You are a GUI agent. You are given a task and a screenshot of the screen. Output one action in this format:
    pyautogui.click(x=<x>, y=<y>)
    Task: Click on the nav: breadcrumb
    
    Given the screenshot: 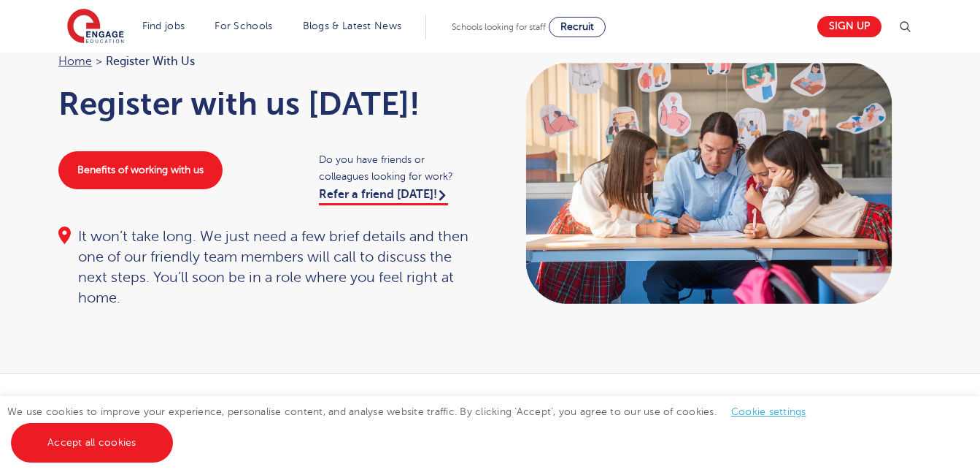 What is the action you would take?
    pyautogui.click(x=267, y=62)
    